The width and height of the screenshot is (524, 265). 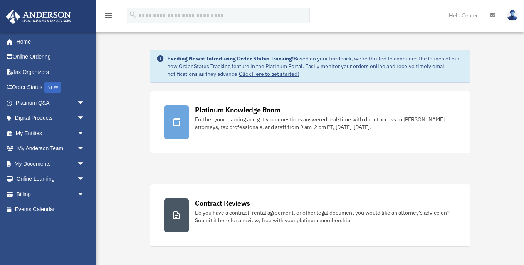 I want to click on a: Platinum Q&Aarrow_drop_down, so click(x=51, y=103).